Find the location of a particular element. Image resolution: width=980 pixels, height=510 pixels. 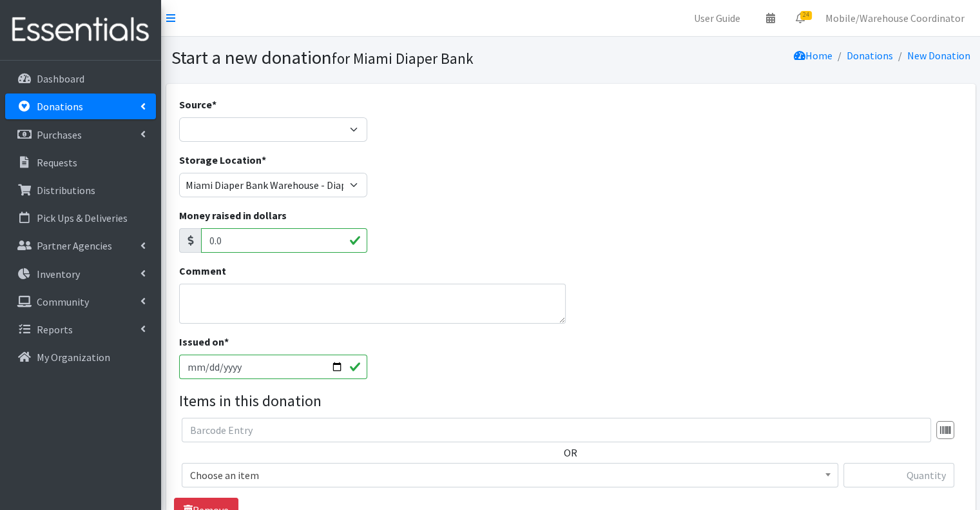

label: Storage Location is located at coordinates (222, 160).